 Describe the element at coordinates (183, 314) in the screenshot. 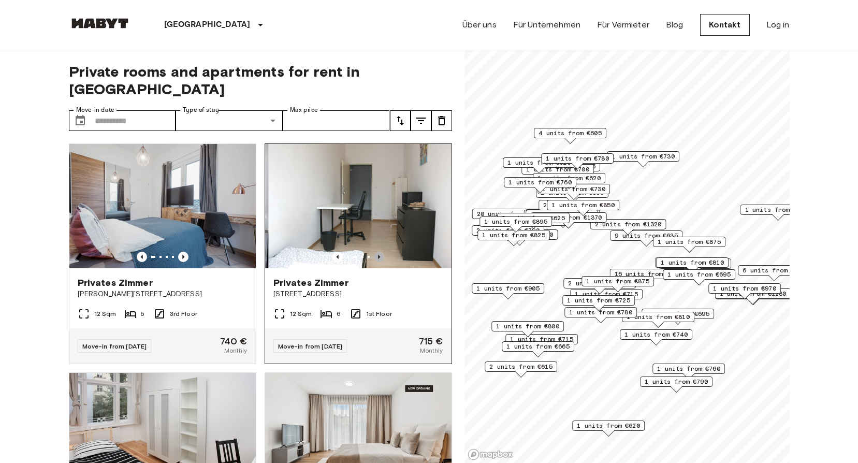

I see `span: 3rd Floor` at that location.